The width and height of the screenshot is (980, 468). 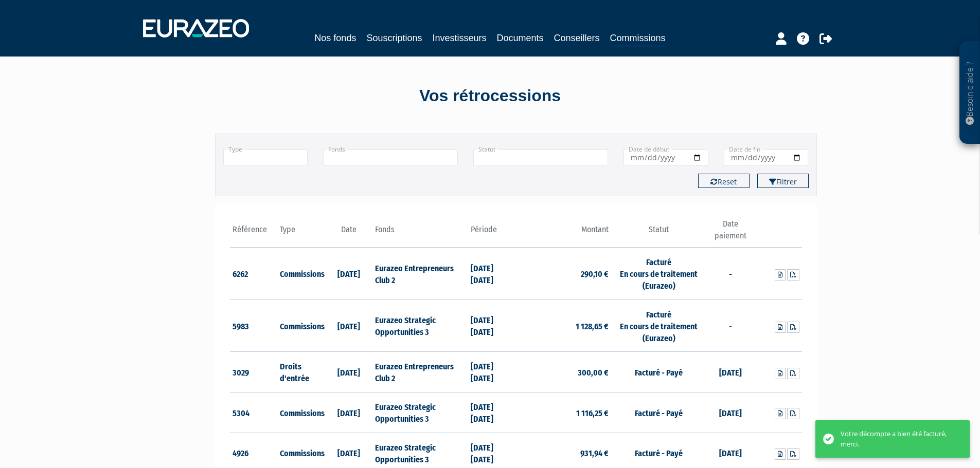 What do you see at coordinates (970, 93) in the screenshot?
I see `p: Besoin d'aide ?` at bounding box center [970, 93].